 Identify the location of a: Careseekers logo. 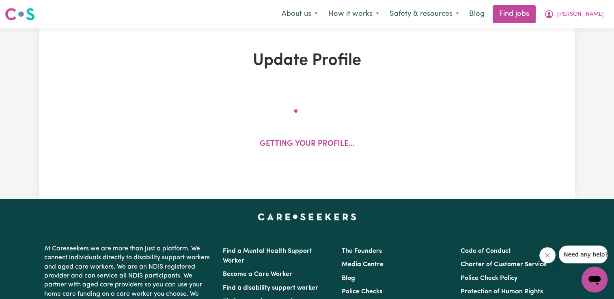
(20, 14).